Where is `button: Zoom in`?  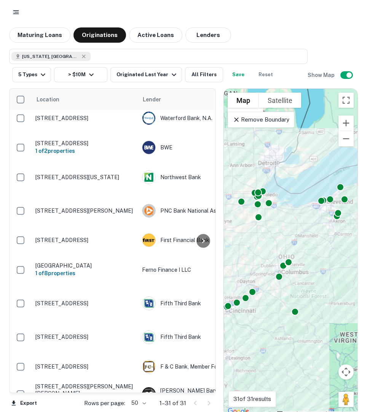
button: Zoom in is located at coordinates (346, 123).